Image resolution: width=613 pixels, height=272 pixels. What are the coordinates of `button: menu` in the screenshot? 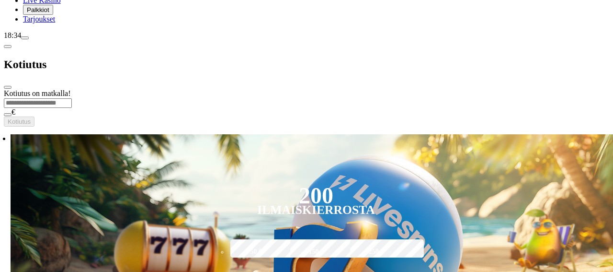 It's located at (25, 38).